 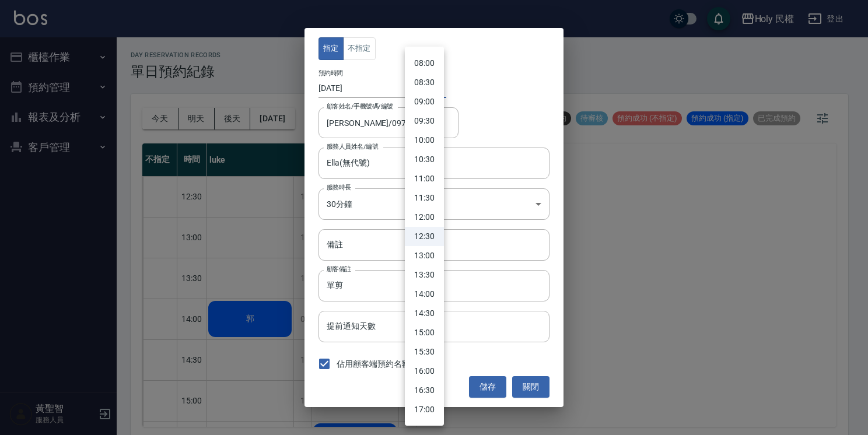 What do you see at coordinates (424, 274) in the screenshot?
I see `li: 13:30` at bounding box center [424, 274].